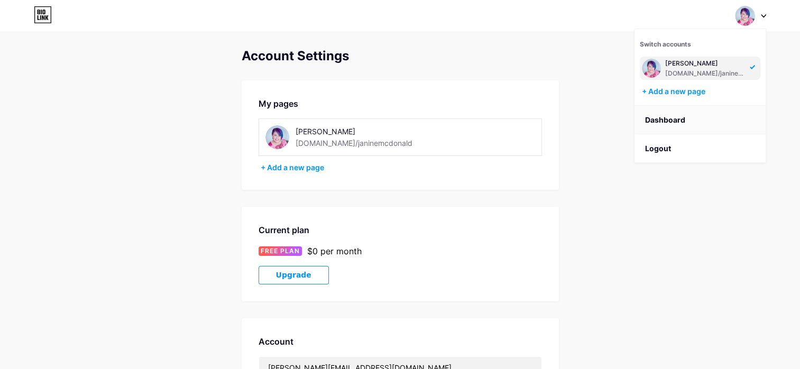  What do you see at coordinates (293, 275) in the screenshot?
I see `button: Upgrade` at bounding box center [293, 275].